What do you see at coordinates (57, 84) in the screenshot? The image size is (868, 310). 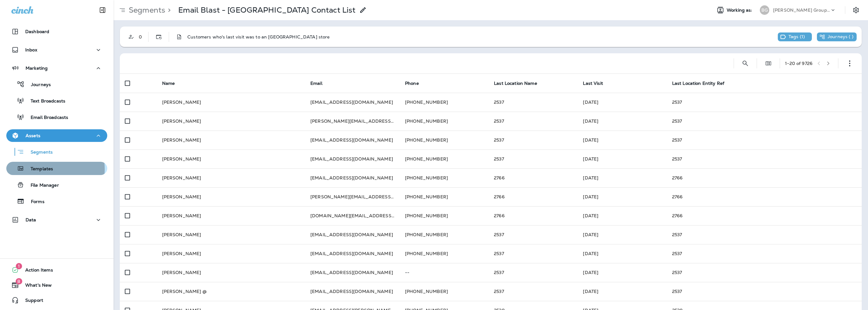 I see `button: Journeys` at bounding box center [57, 84].